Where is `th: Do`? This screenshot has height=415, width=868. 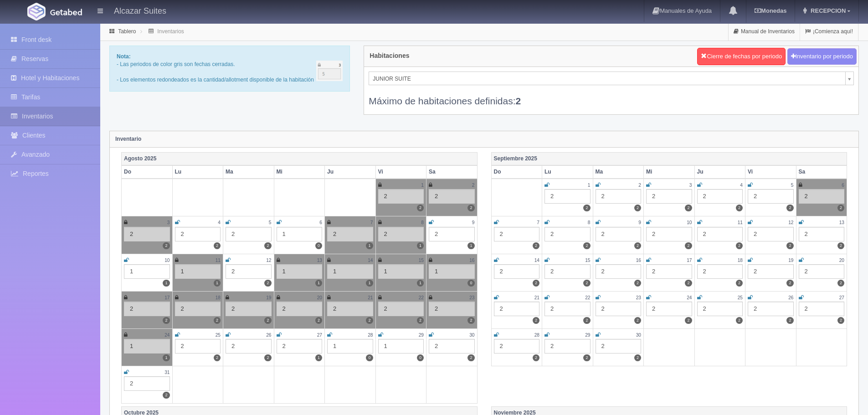
th: Do is located at coordinates (147, 172).